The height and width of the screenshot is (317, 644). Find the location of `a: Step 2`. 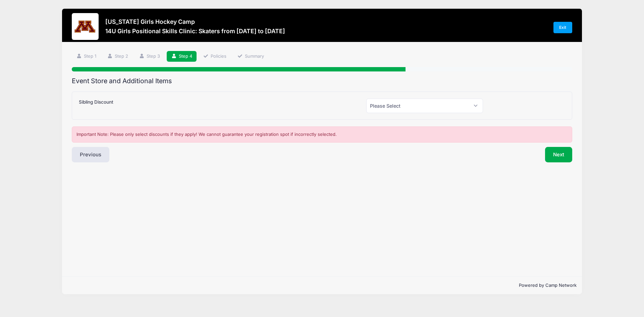

a: Step 2 is located at coordinates (117, 57).